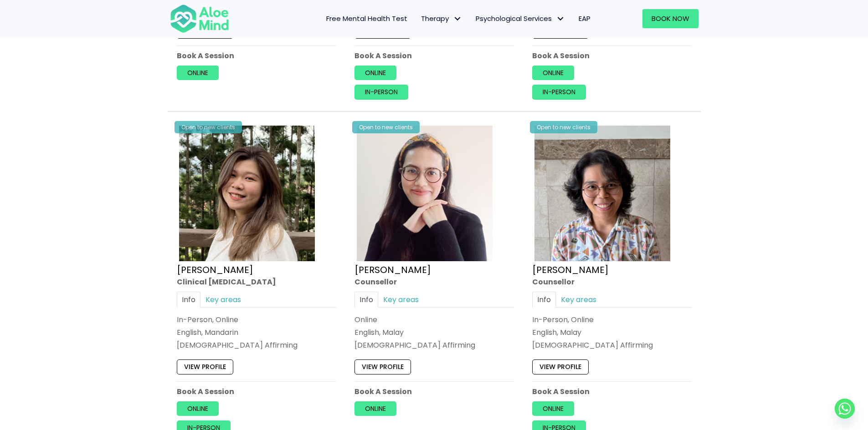 This screenshot has height=430, width=868. Describe the element at coordinates (434, 319) in the screenshot. I see `div: Online` at that location.